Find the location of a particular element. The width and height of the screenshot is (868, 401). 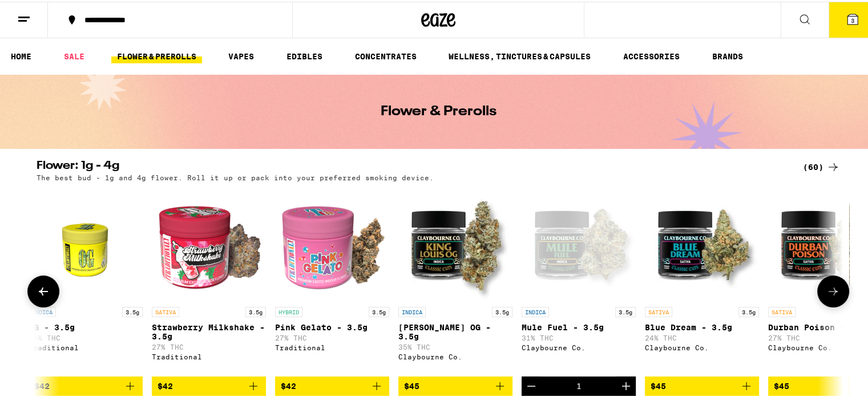

a: SALE is located at coordinates (74, 55).